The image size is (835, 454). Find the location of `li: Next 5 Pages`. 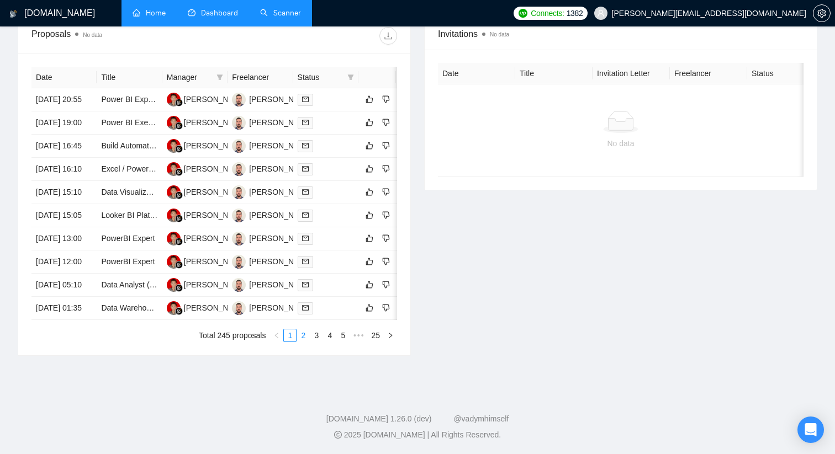

li: Next 5 Pages is located at coordinates (358, 336).